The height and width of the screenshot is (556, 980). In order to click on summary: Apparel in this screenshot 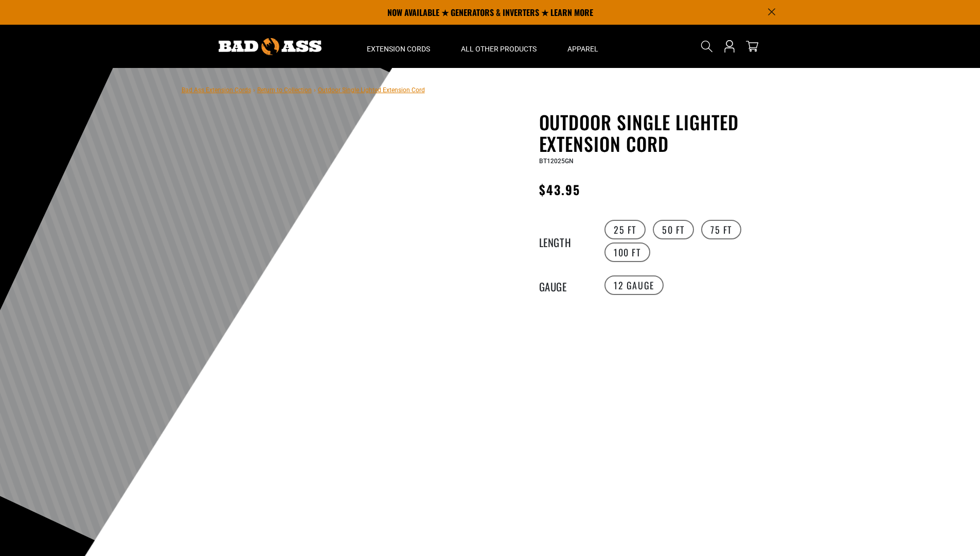, I will do `click(583, 46)`.